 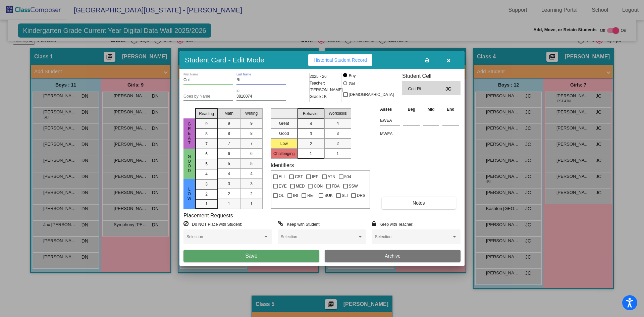 What do you see at coordinates (361, 195) in the screenshot?
I see `span: DRS` at bounding box center [361, 195].